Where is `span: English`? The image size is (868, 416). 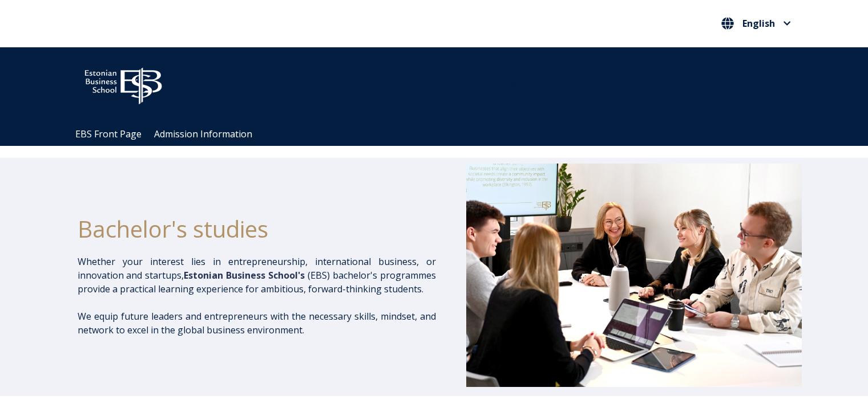 span: English is located at coordinates (759, 23).